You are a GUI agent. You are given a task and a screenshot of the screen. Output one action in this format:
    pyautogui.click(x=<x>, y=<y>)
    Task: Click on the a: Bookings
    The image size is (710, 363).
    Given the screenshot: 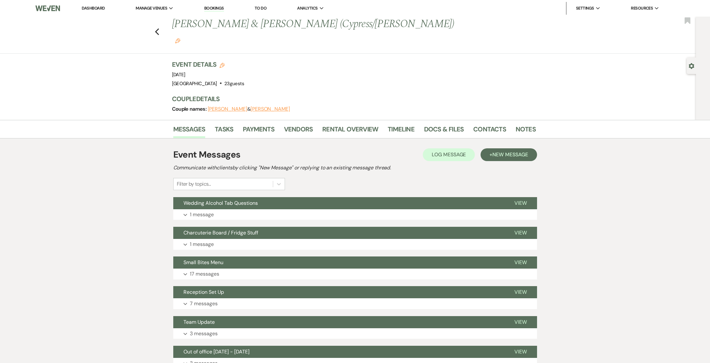 What is the action you would take?
    pyautogui.click(x=214, y=8)
    